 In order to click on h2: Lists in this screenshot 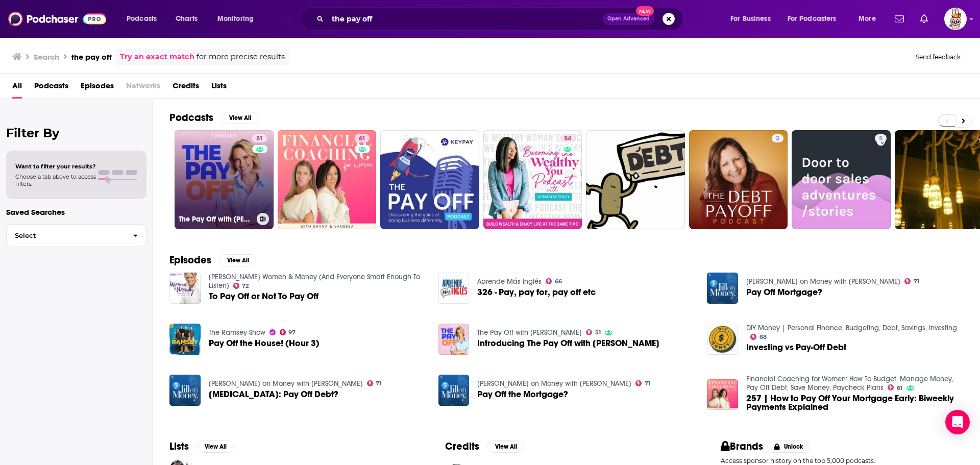, I will do `click(179, 446)`.